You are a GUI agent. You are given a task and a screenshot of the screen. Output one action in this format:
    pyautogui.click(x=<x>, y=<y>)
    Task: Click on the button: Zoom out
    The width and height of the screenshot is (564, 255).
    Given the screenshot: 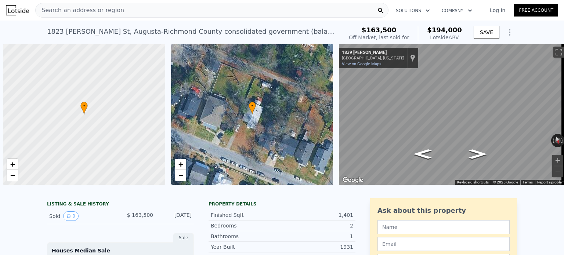 What is the action you would take?
    pyautogui.click(x=558, y=172)
    